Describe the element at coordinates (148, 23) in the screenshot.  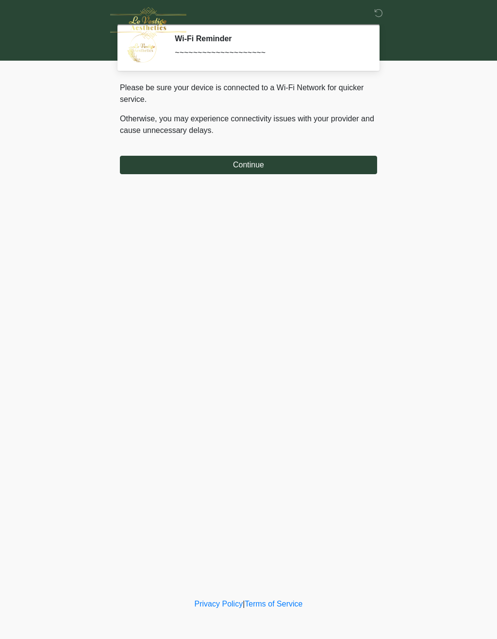
I see `img: Le Vestige Aesthetics Logo` at that location.